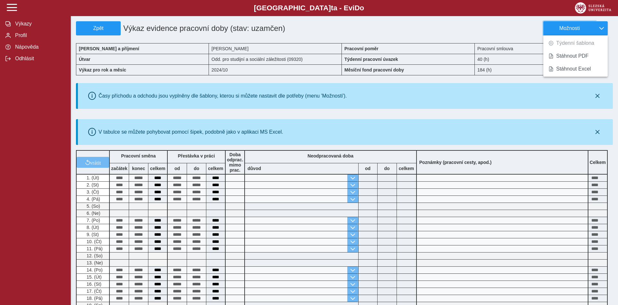 Image resolution: width=618 pixels, height=305 pixels. Describe the element at coordinates (92, 192) in the screenshot. I see `span: 3. (Čt)` at that location.